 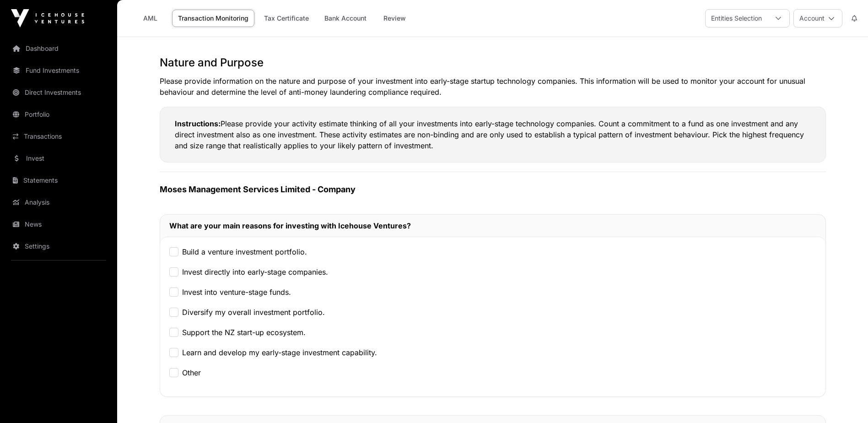 I want to click on div: Entities Selection, so click(x=736, y=18).